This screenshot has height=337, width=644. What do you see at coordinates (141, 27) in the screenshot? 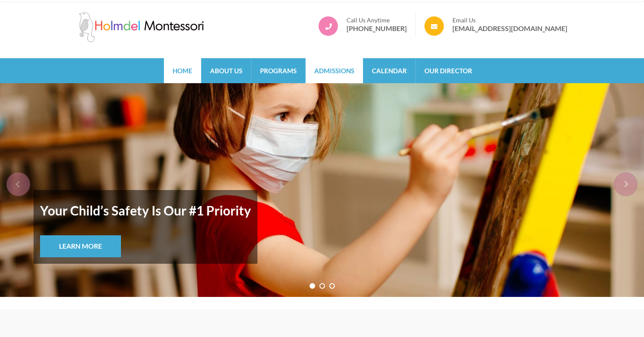
I see `img: Holmdel Montessori School` at bounding box center [141, 27].